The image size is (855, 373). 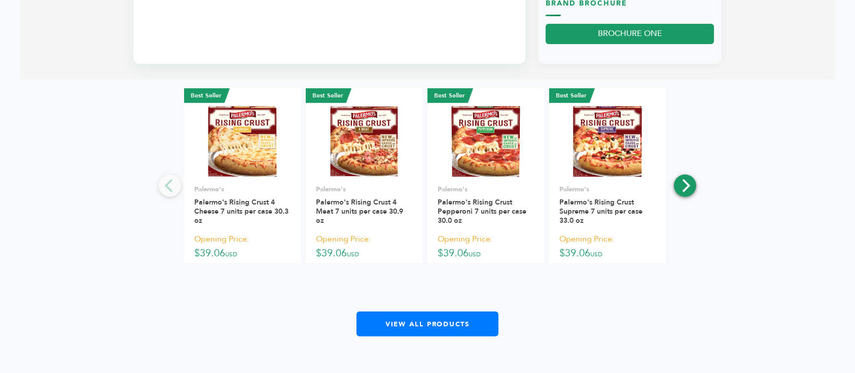 What do you see at coordinates (428, 324) in the screenshot?
I see `a: View All Products` at bounding box center [428, 324].